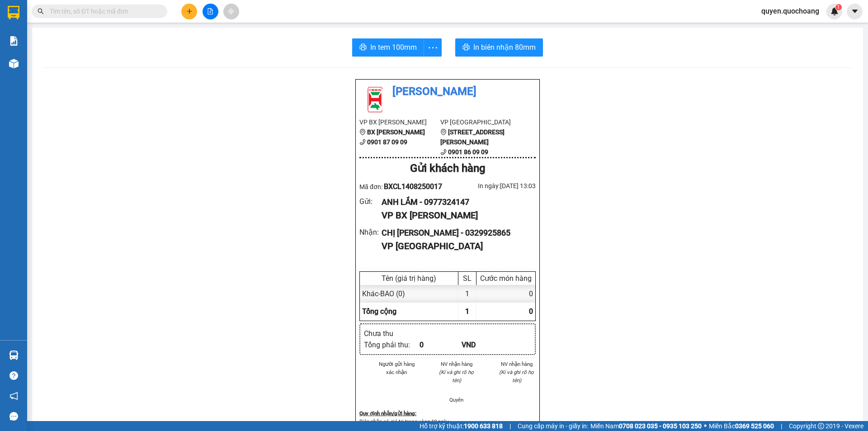  What do you see at coordinates (370, 201) in the screenshot?
I see `div: Gửi :` at bounding box center [370, 201].